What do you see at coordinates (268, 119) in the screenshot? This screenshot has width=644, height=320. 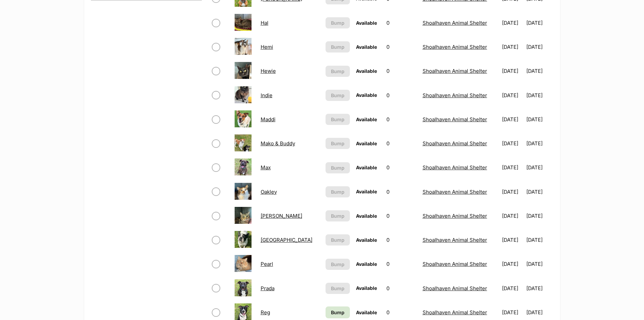 I see `a: Maddi` at bounding box center [268, 119].